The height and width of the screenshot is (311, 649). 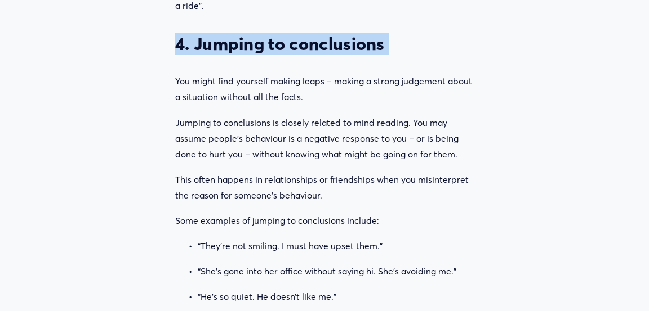 I want to click on p: “They’re not smiling. I must have upset them.”, so click(x=336, y=247).